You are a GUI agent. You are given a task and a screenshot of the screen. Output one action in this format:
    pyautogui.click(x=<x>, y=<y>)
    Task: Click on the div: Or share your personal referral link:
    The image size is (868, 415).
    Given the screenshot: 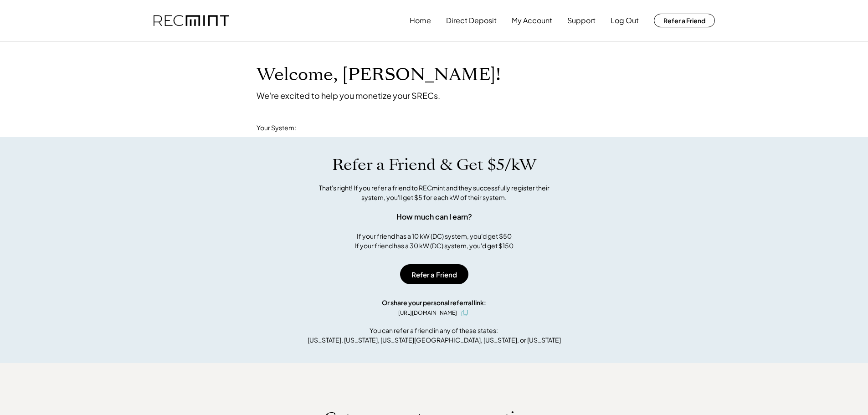 What is the action you would take?
    pyautogui.click(x=434, y=303)
    